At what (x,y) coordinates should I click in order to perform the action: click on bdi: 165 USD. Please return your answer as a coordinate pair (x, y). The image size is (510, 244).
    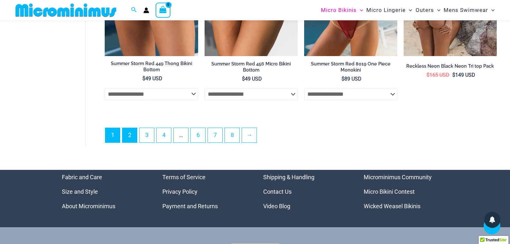
    Looking at the image, I should click on (438, 75).